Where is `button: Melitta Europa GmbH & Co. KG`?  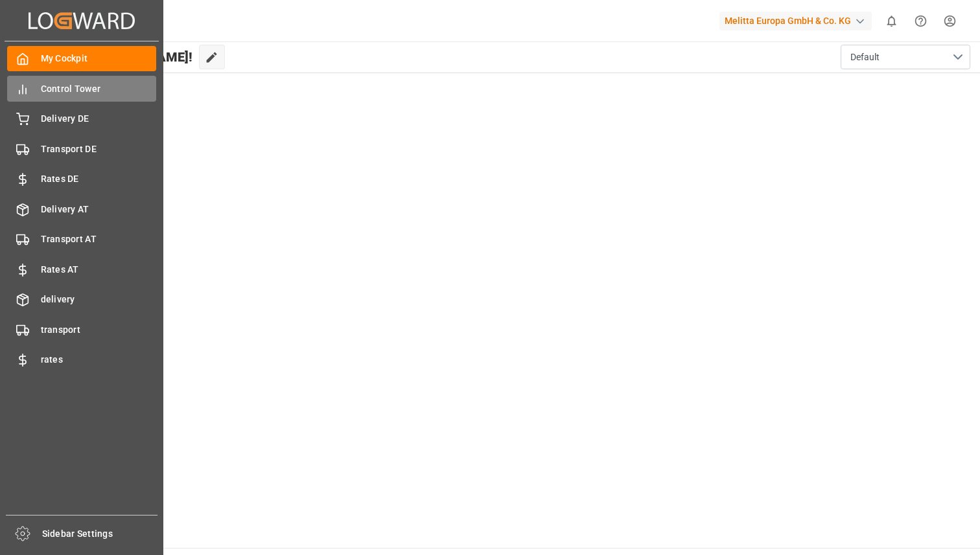 button: Melitta Europa GmbH & Co. KG is located at coordinates (797, 21).